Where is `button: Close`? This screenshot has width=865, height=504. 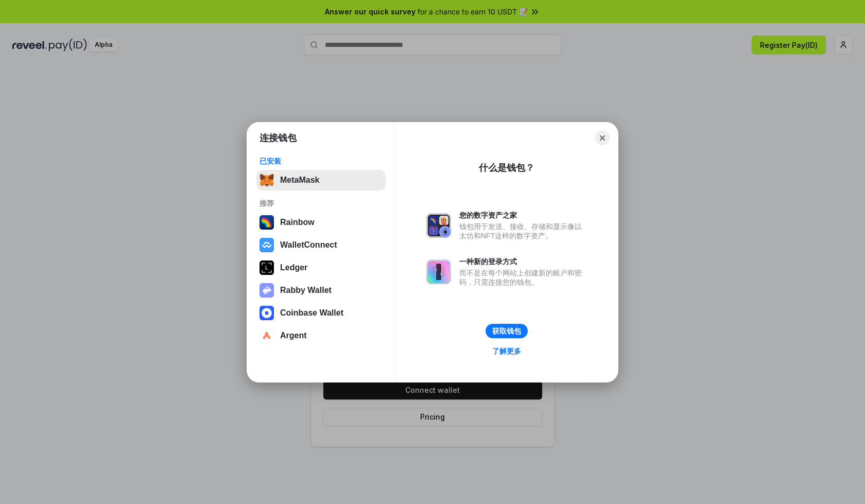
button: Close is located at coordinates (603, 138).